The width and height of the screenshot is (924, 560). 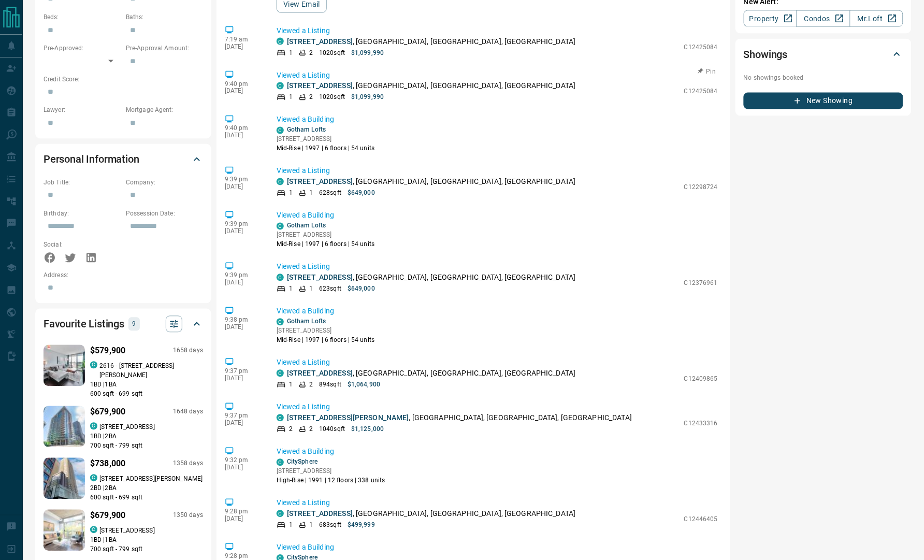 What do you see at coordinates (82, 48) in the screenshot?
I see `p: Pre-Approved:` at bounding box center [82, 48].